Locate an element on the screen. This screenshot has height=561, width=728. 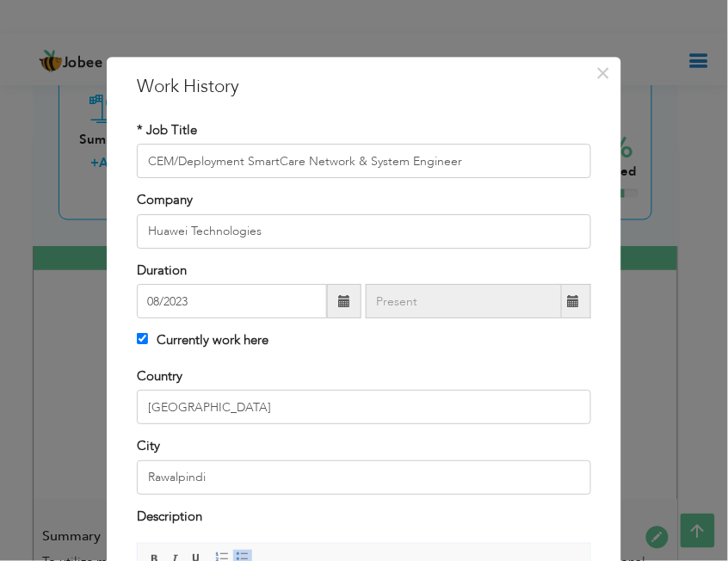
button: Close is located at coordinates (603, 73).